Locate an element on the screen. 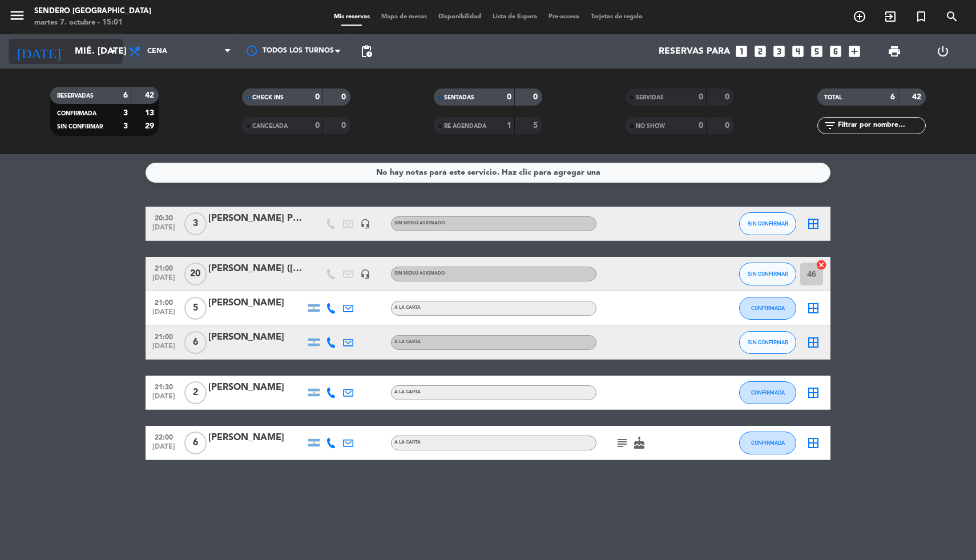 This screenshot has width=976, height=560. div: LOG OUT is located at coordinates (944, 51).